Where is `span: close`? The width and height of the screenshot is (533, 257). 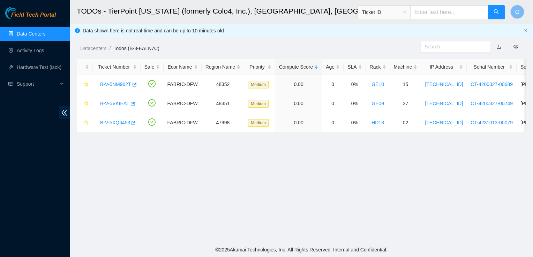 span: close is located at coordinates (526, 31).